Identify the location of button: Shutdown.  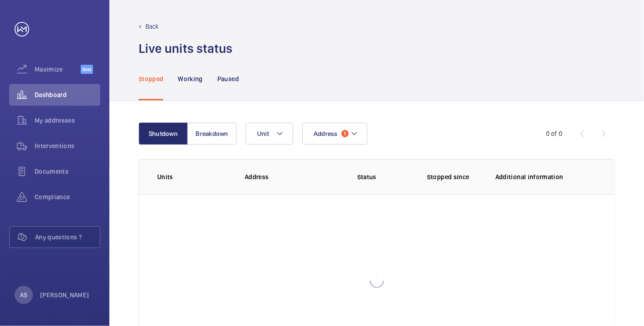
(163, 133).